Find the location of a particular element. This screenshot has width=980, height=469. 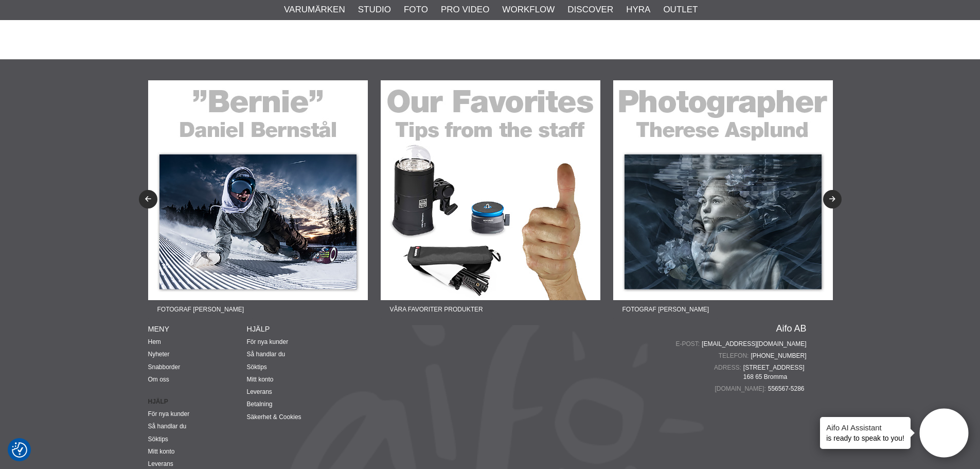

a: Discover is located at coordinates (590, 10).